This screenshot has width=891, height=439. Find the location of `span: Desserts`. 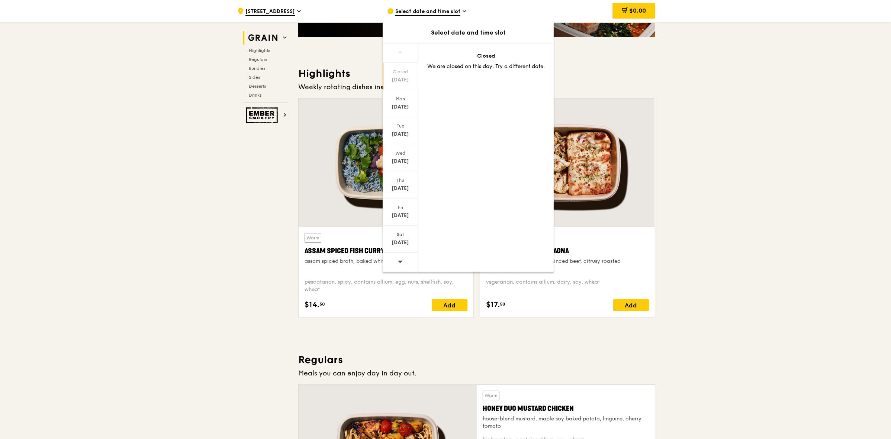

span: Desserts is located at coordinates (257, 86).